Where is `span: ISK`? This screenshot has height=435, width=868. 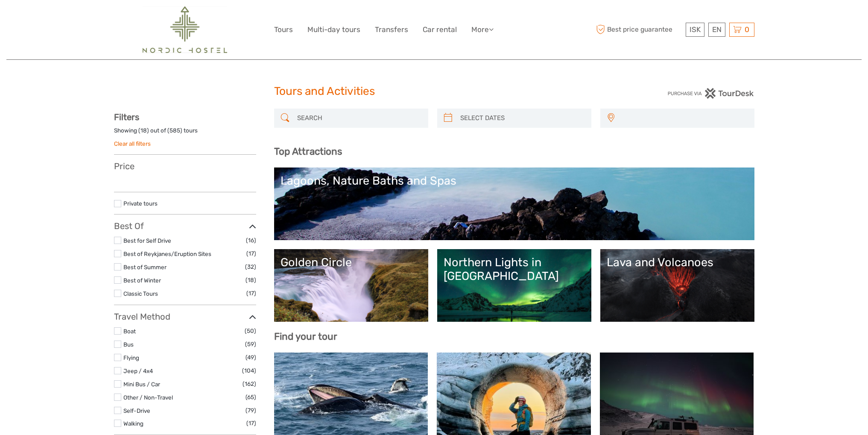
span: ISK is located at coordinates (695, 29).